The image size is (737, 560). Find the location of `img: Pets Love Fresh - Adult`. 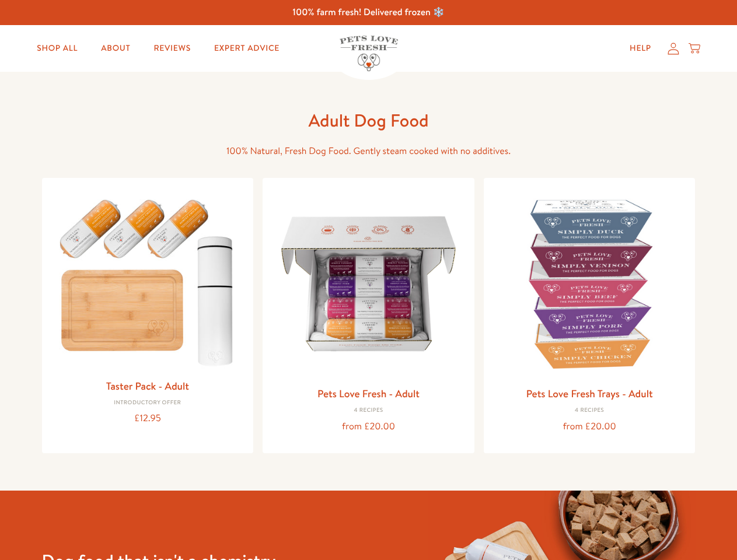

img: Pets Love Fresh - Adult is located at coordinates (368, 284).